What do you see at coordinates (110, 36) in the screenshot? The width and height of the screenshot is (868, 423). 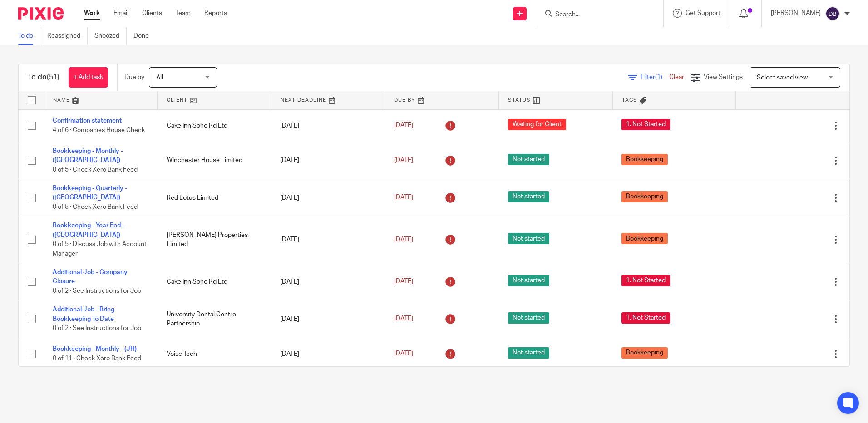 I see `a: Snoozed` at bounding box center [110, 36].